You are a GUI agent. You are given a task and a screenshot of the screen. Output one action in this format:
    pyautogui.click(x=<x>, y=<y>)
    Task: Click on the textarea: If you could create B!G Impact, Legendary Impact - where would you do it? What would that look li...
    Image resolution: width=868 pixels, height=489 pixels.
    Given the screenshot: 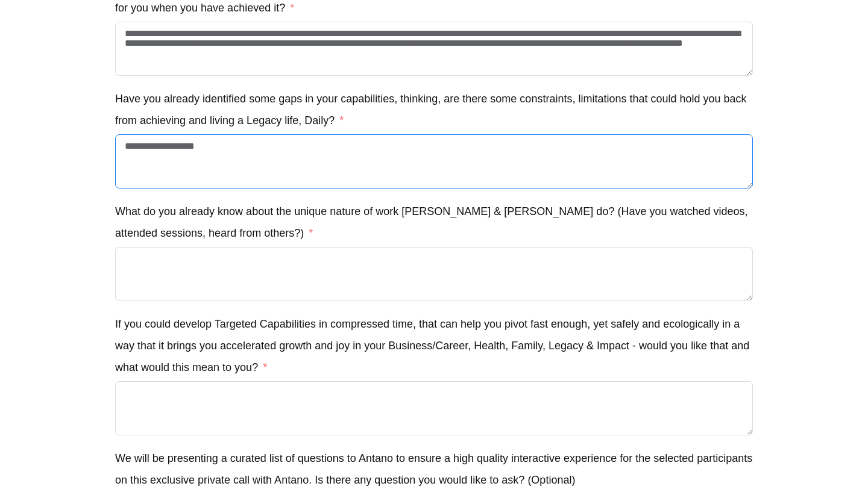 What is the action you would take?
    pyautogui.click(x=434, y=49)
    